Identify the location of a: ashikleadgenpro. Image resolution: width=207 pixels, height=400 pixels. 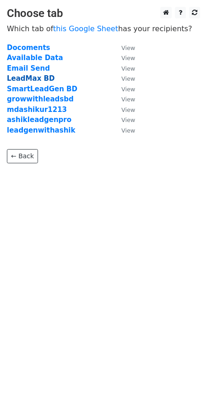
(39, 120).